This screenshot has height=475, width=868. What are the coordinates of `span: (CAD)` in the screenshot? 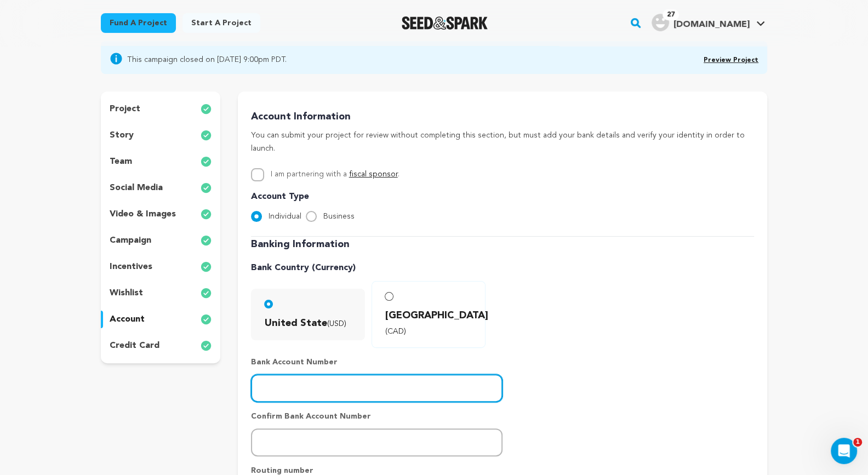 It's located at (396, 331).